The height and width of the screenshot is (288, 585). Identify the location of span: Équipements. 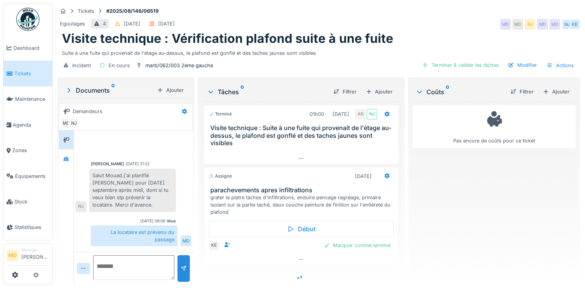
(32, 176).